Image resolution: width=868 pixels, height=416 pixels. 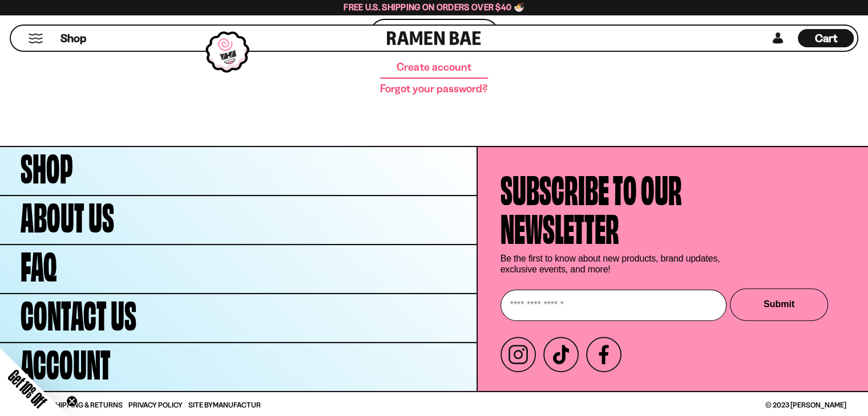 What do you see at coordinates (433, 7) in the screenshot?
I see `span: Free U.S. Shipping on Orders over $40 🍜` at bounding box center [433, 7].